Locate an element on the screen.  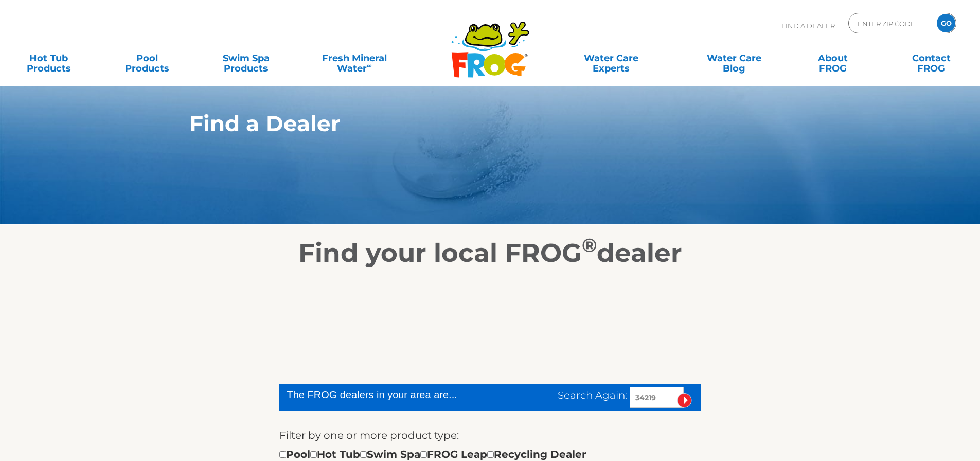
span: Search Again: is located at coordinates (592, 395).